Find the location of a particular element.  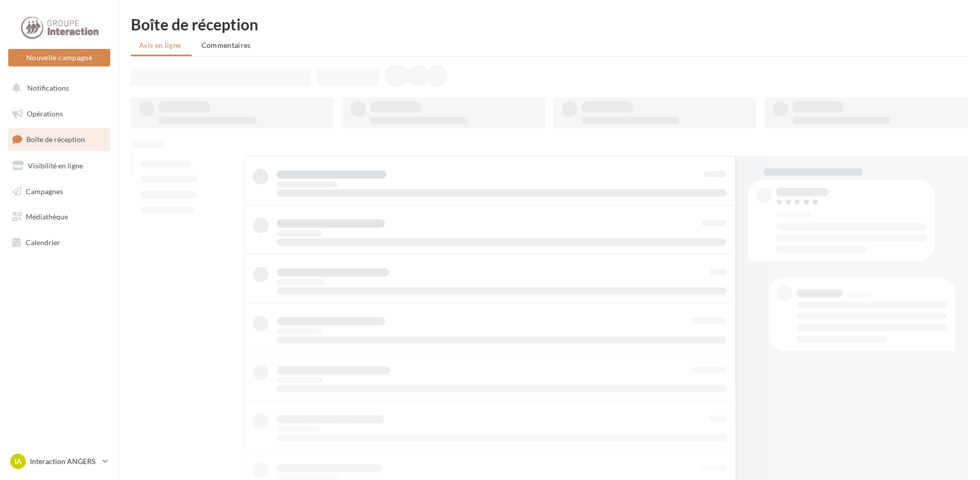

p: Interaction ANGERS is located at coordinates (64, 462).